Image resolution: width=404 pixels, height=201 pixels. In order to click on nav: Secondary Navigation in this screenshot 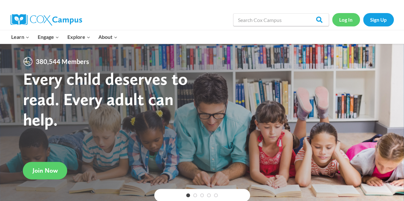, I will do `click(363, 19)`.